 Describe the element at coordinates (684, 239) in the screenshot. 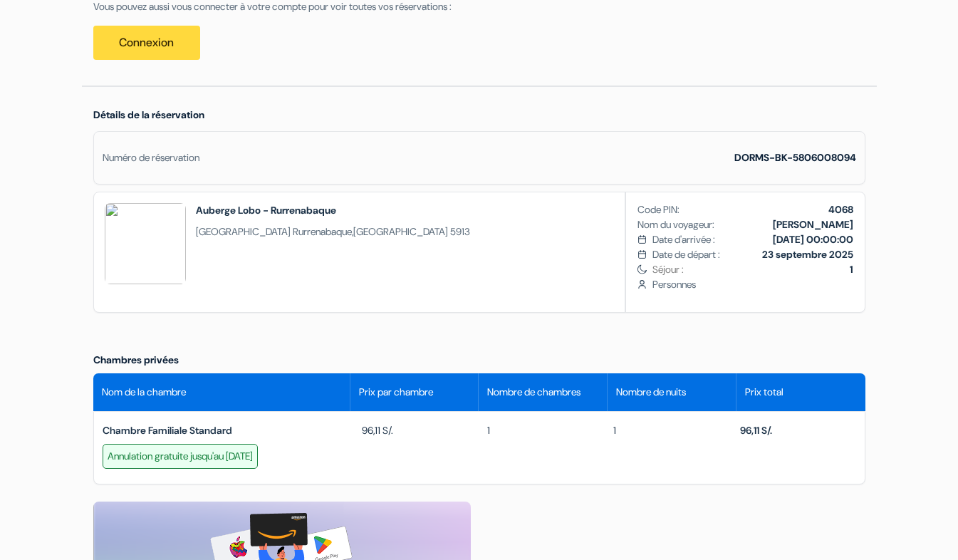

I see `span: Date d'arrivée :` at that location.